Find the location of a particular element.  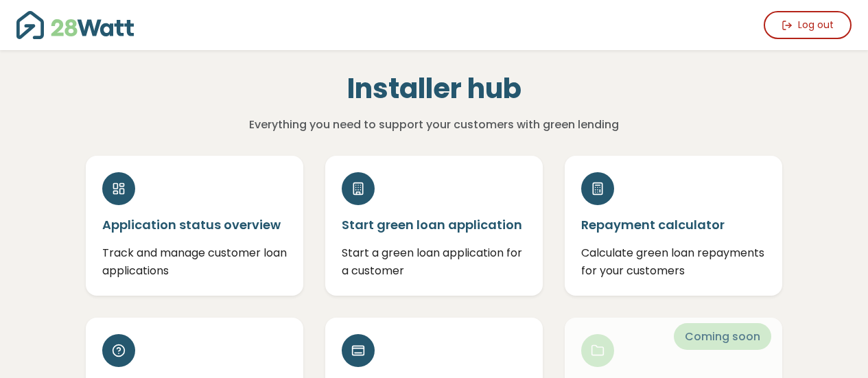

p: Track and manage customer loan applications is located at coordinates (194, 262).